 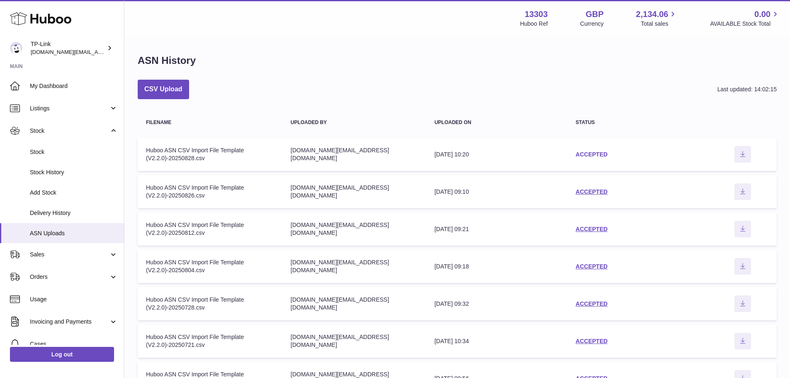 What do you see at coordinates (210, 154) in the screenshot?
I see `div: Huboo ASN CSV Import File Template (V2.2.0)-20250828.csv` at bounding box center [210, 154].